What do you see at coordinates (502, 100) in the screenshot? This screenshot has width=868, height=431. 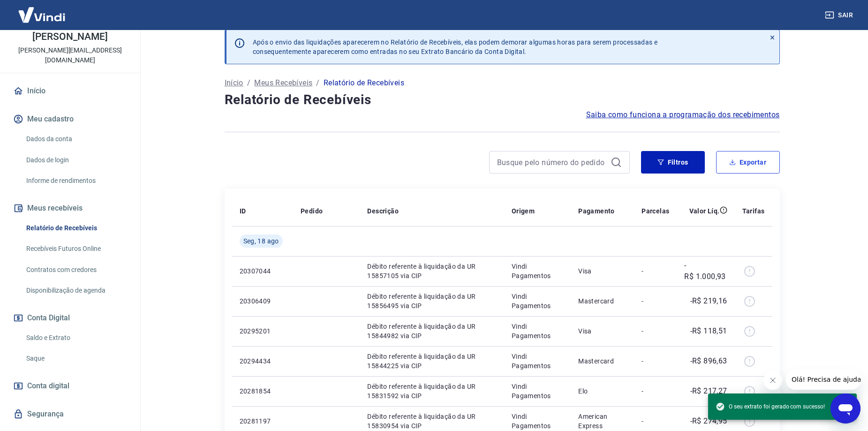 I see `h4: Relatório de Recebíveis` at bounding box center [502, 100].